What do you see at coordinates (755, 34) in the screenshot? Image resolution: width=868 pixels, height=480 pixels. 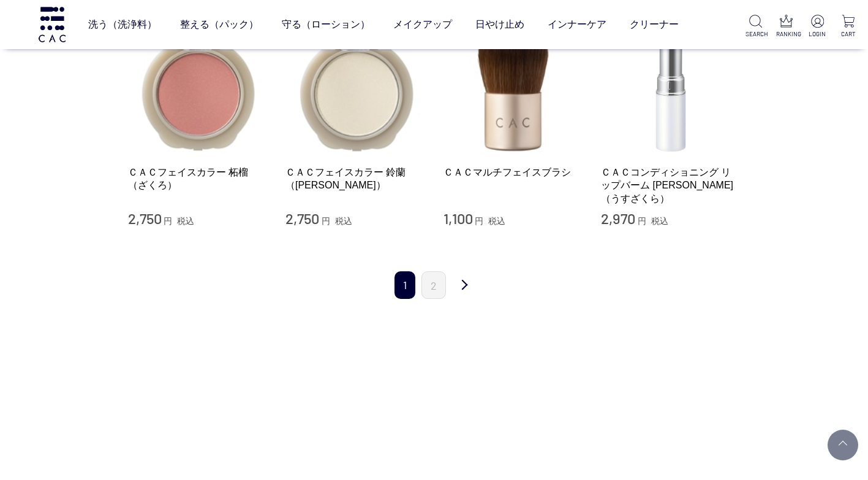 I see `p: SEARCH` at bounding box center [755, 34].